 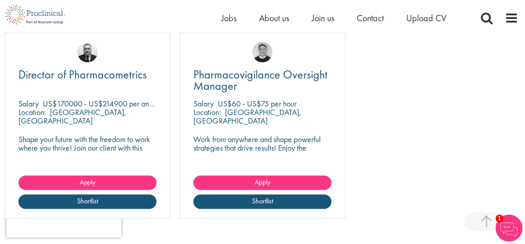 I want to click on p: US$170000 - US$214900 per annum, so click(x=102, y=103).